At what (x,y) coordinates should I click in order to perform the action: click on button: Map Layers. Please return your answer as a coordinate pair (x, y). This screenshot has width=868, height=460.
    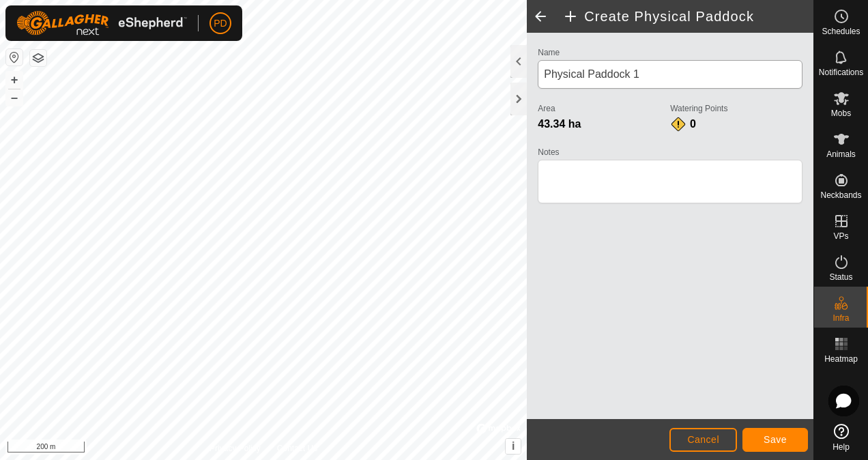
    Looking at the image, I should click on (38, 58).